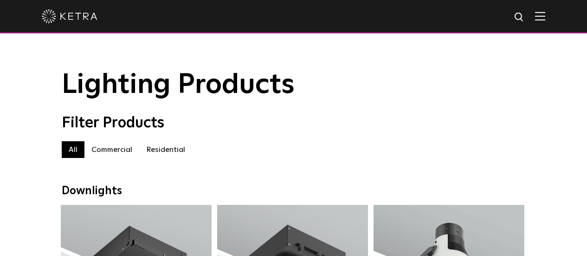 The width and height of the screenshot is (587, 256). I want to click on span: Lighting Products, so click(178, 85).